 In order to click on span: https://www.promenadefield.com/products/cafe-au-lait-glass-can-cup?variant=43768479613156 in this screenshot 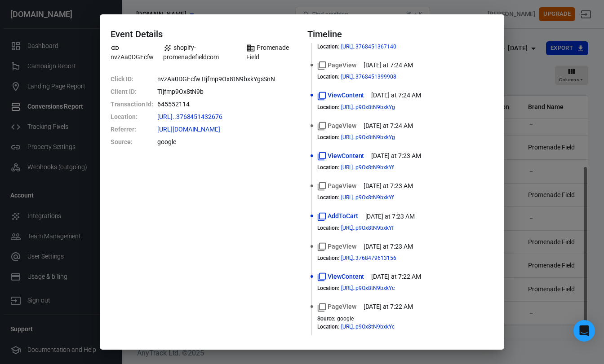, I will do `click(377, 258)`.